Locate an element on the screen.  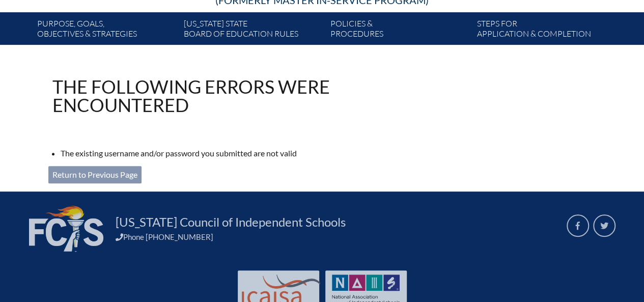
a: Steps forapplication & completion is located at coordinates (546, 31).